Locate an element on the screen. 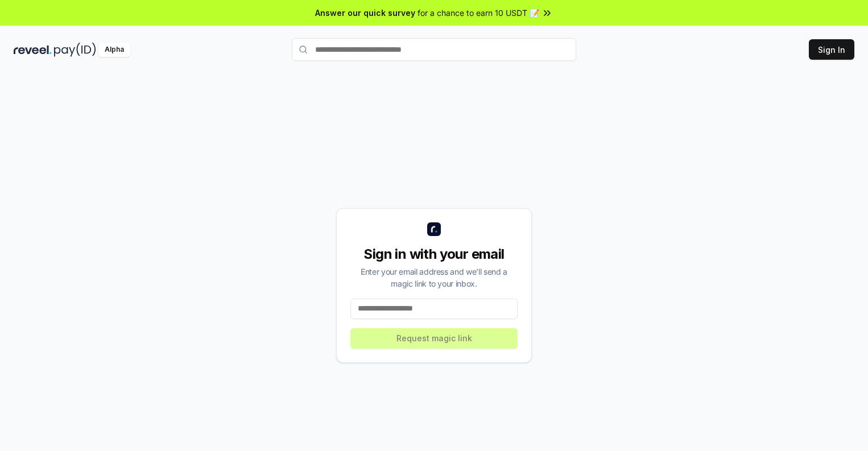 Image resolution: width=868 pixels, height=451 pixels. img: logo_small is located at coordinates (434, 229).